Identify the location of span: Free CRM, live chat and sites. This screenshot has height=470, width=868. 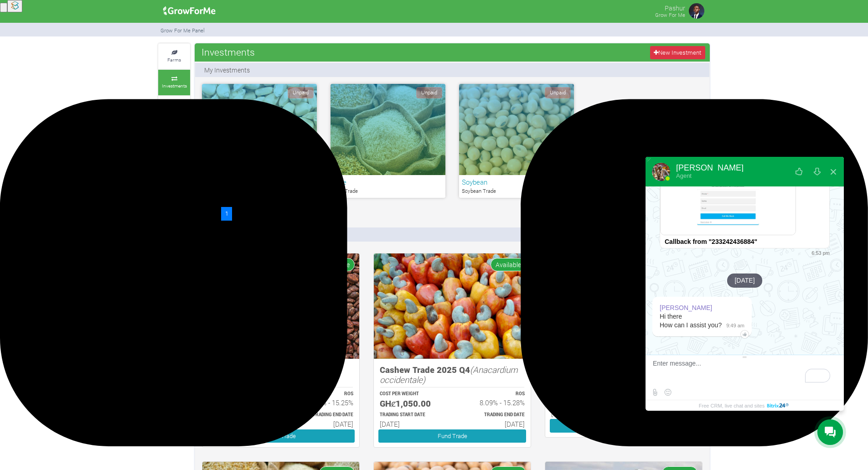
(732, 405).